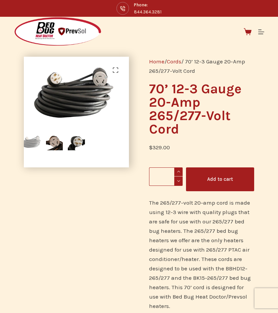  What do you see at coordinates (220, 179) in the screenshot?
I see `button: Add to cart` at bounding box center [220, 179].